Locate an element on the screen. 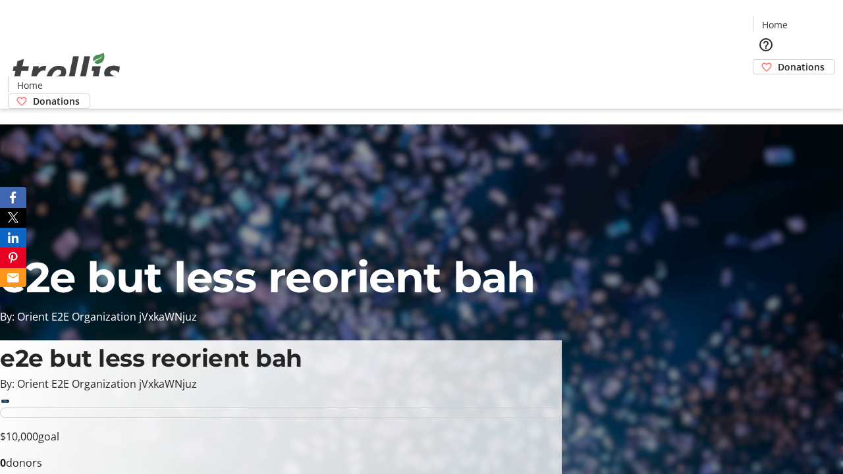  button: Cart is located at coordinates (766, 88).